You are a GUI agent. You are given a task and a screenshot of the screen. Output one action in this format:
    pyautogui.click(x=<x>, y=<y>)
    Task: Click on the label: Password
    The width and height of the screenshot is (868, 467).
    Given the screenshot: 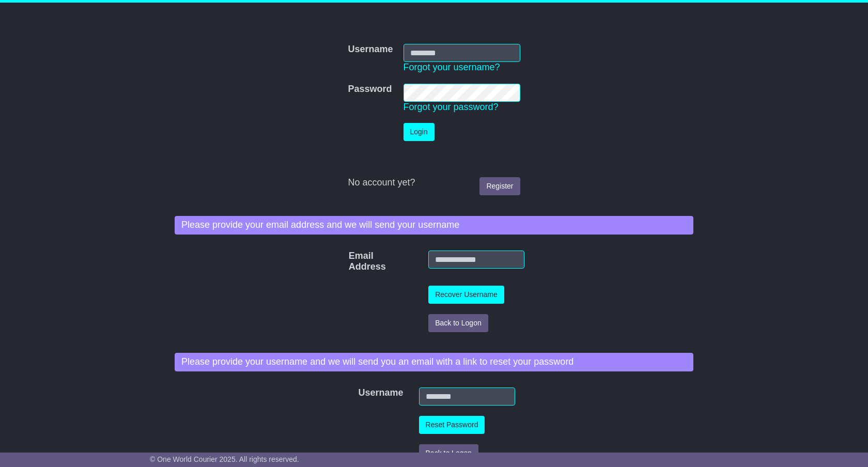 What is the action you would take?
    pyautogui.click(x=369, y=89)
    